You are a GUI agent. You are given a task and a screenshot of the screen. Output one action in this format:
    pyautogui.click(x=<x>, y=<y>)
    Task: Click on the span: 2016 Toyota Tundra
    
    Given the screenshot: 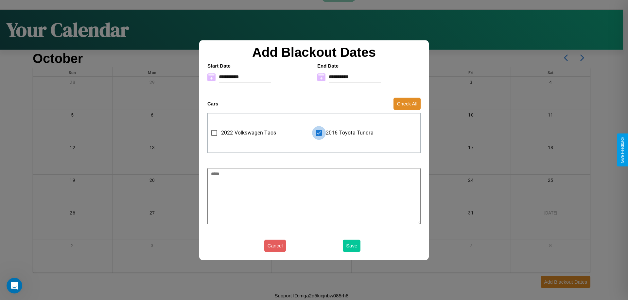 What is the action you would take?
    pyautogui.click(x=349, y=133)
    